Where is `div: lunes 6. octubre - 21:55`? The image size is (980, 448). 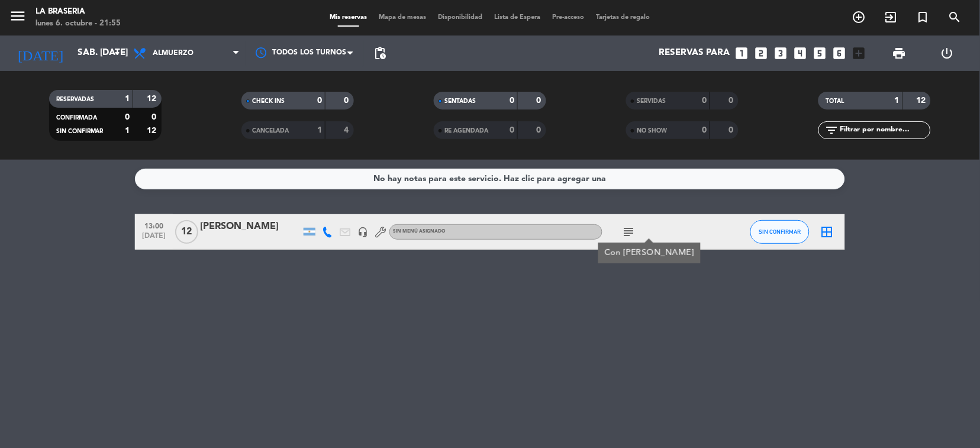
div: lunes 6. octubre - 21:55 is located at coordinates (78, 24).